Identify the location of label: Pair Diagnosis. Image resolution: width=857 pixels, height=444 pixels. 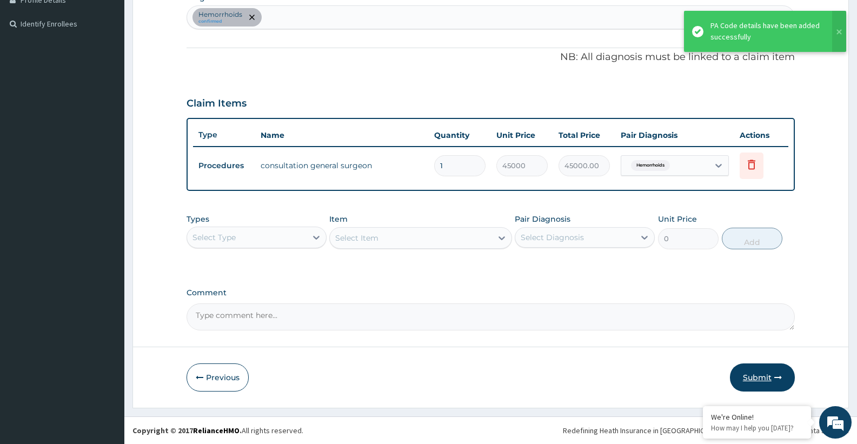
(542, 219).